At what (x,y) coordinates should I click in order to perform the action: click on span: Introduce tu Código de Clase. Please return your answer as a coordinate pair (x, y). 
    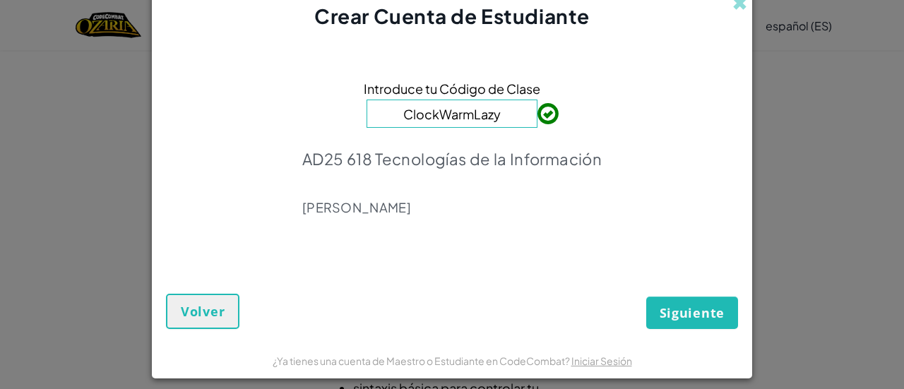
    Looking at the image, I should click on (452, 88).